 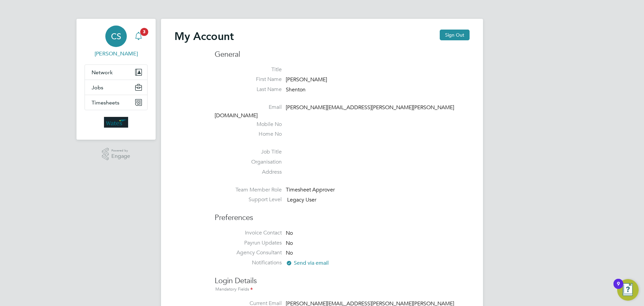 What do you see at coordinates (116, 122) in the screenshot?
I see `a: Go to home page` at bounding box center [116, 122].